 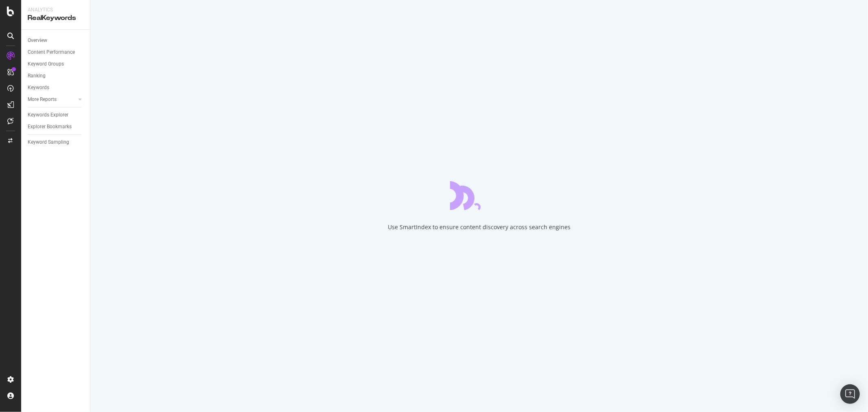 I want to click on a: More Reports, so click(x=52, y=99).